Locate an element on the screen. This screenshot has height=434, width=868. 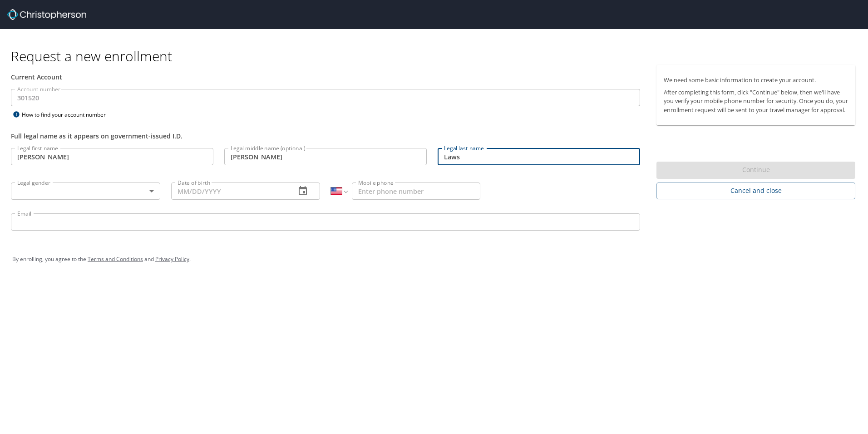
input: MM/DD/YYYY is located at coordinates (230, 191).